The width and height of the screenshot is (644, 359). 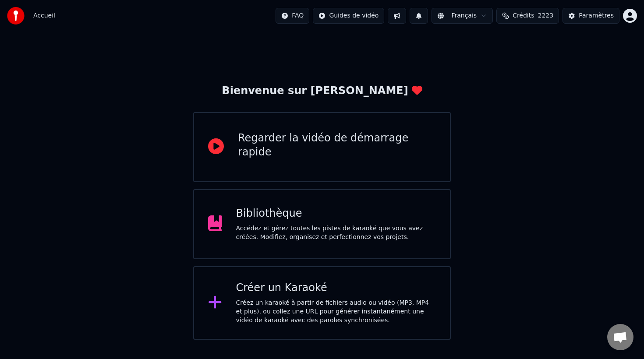 I want to click on span: Accueil, so click(x=44, y=16).